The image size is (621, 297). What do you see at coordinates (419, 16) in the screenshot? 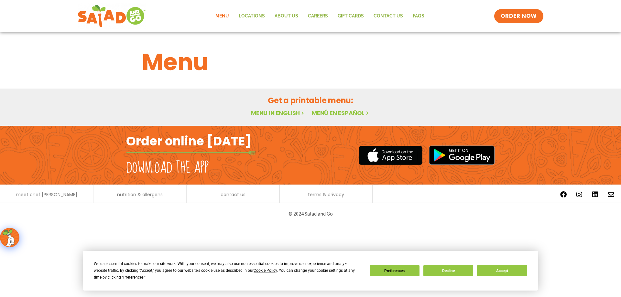
I see `a: FAQs` at bounding box center [419, 16].